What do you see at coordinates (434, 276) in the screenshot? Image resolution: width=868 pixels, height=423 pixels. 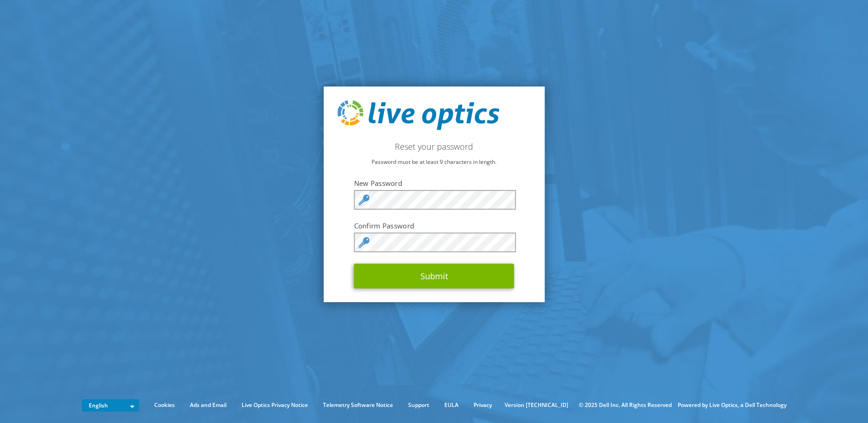 I see `button: Submit` at bounding box center [434, 276].